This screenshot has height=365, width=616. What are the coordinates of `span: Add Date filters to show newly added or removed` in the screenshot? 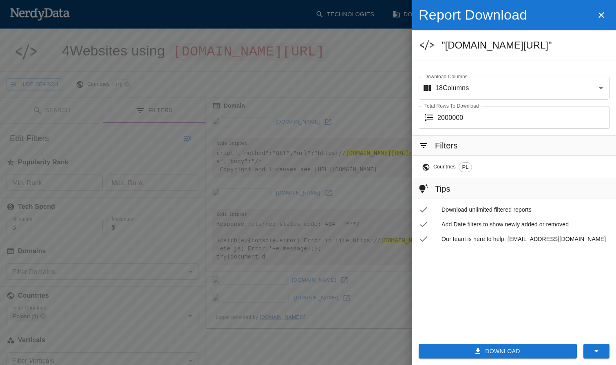 It's located at (526, 224).